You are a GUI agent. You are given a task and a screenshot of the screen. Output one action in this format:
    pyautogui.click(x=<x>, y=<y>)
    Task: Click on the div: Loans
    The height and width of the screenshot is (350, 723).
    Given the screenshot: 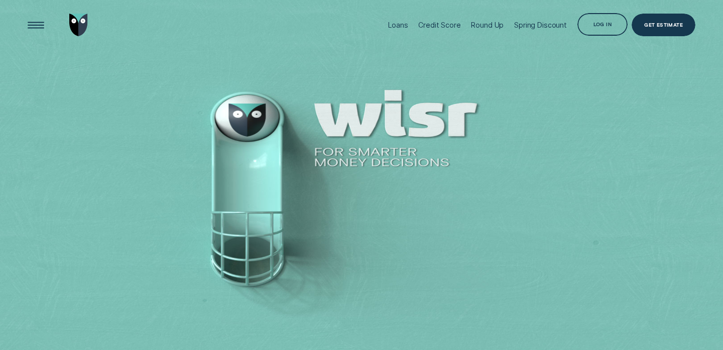 What is the action you would take?
    pyautogui.click(x=398, y=25)
    